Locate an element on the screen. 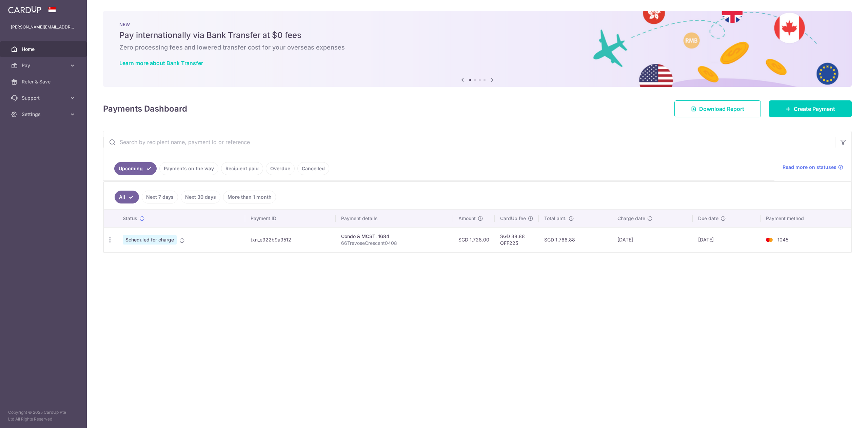 This screenshot has height=428, width=868. span: Total amt. is located at coordinates (555, 218).